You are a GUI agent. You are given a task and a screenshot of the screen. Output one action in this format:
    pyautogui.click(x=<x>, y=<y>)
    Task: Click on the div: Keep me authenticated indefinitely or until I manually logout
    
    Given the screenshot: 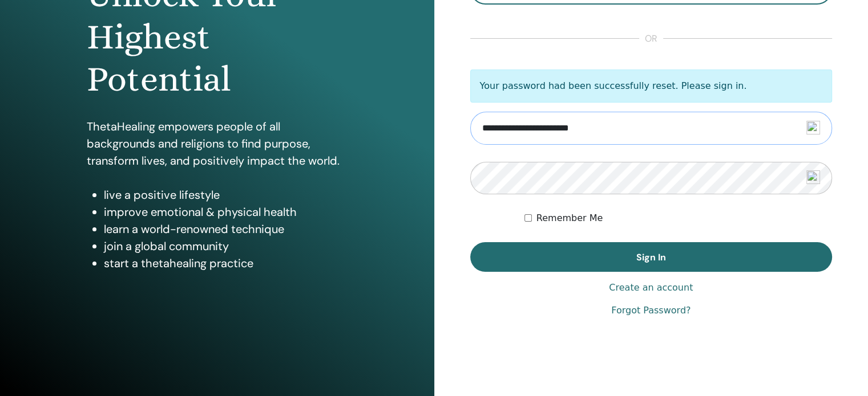 What is the action you would take?
    pyautogui.click(x=678, y=219)
    